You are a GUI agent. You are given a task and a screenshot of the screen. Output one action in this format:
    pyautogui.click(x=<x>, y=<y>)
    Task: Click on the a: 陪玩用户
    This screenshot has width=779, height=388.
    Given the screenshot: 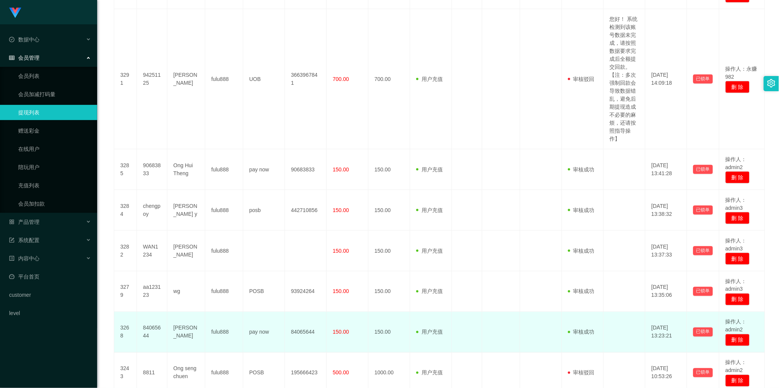 What is the action you would take?
    pyautogui.click(x=55, y=167)
    